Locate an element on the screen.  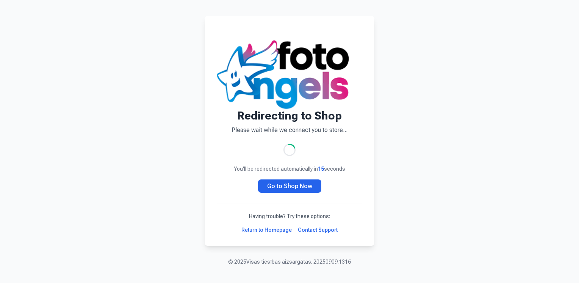
p: Please wait while we connect you to store... is located at coordinates (289, 130).